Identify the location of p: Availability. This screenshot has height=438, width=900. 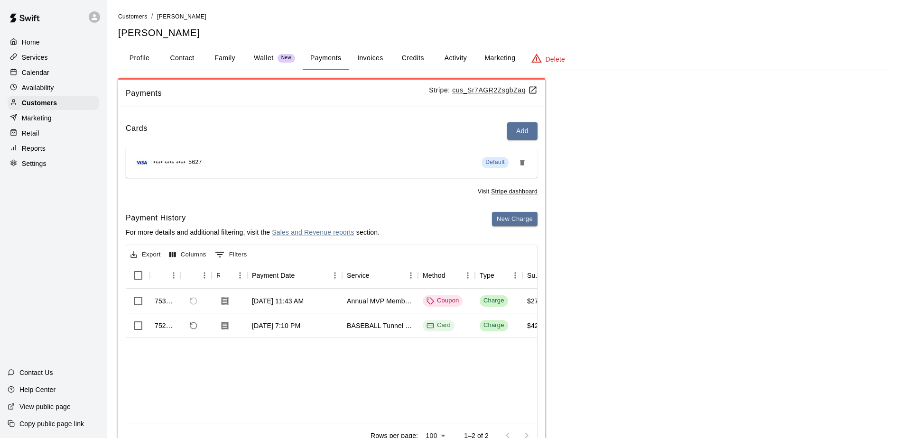
(38, 88).